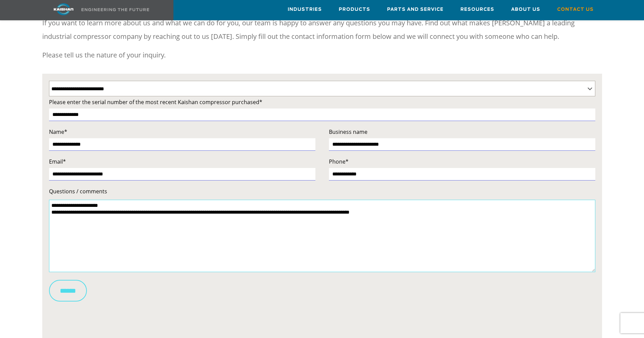  What do you see at coordinates (415, 10) in the screenshot?
I see `span: Parts and Service` at bounding box center [415, 10].